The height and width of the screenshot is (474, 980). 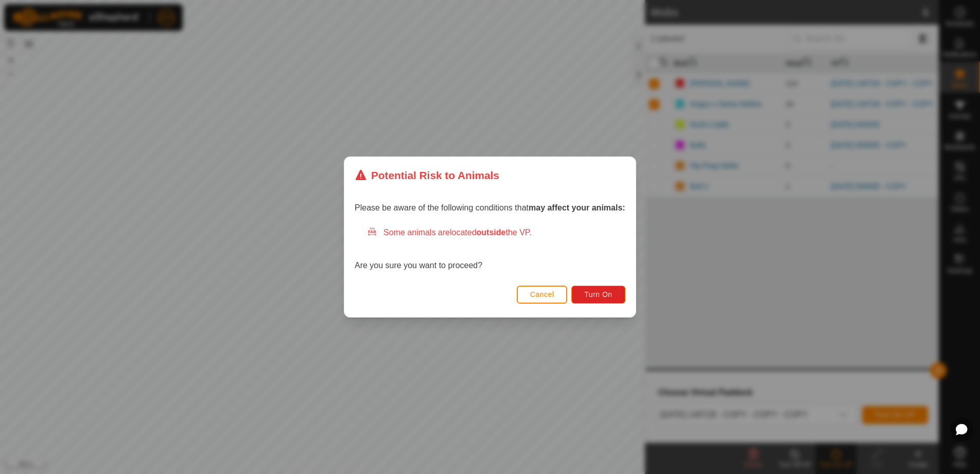 I want to click on span: Please be aware of the following conditions that, so click(x=490, y=208).